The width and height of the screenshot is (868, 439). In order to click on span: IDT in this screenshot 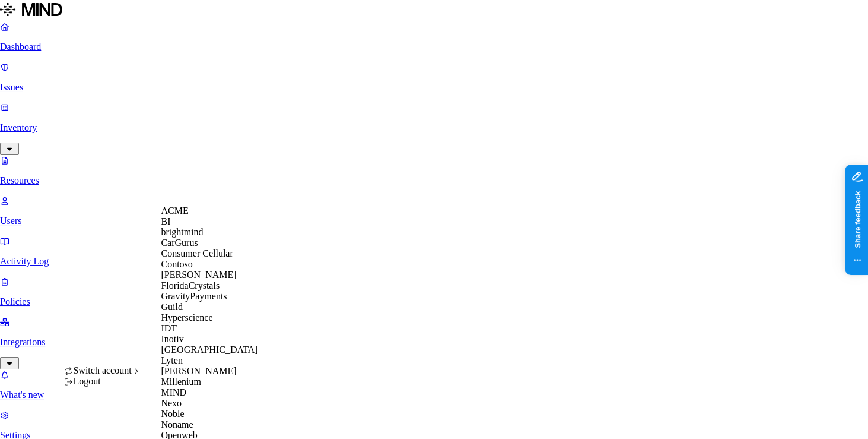, I will do `click(168, 328)`.